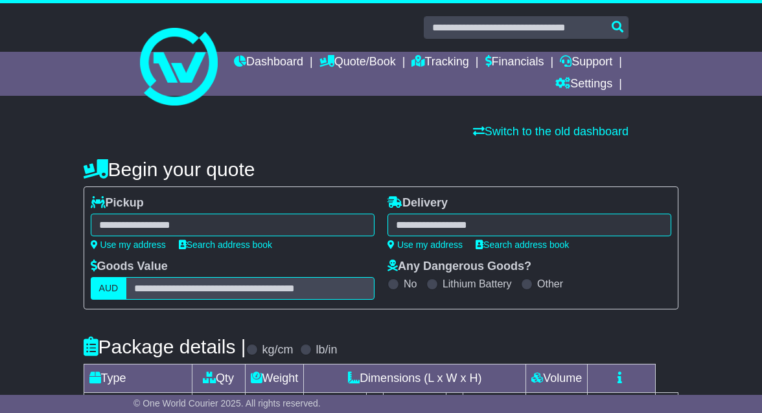  What do you see at coordinates (227, 404) in the screenshot?
I see `span: © One World Courier 2025. All rights reserved.` at bounding box center [227, 404].